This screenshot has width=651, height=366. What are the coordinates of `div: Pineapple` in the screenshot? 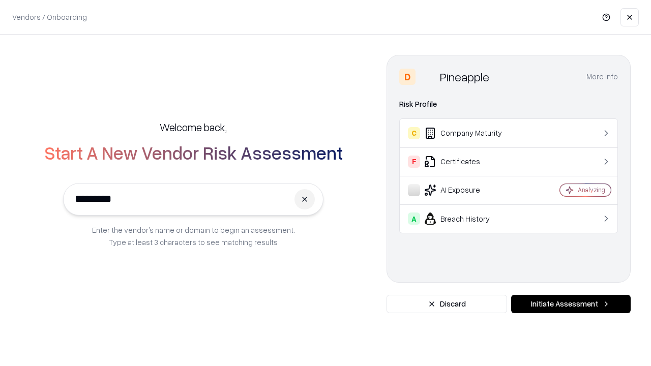 It's located at (464, 77).